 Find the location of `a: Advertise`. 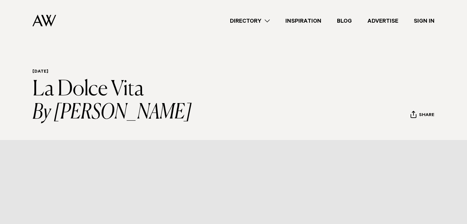

a: Advertise is located at coordinates (383, 21).